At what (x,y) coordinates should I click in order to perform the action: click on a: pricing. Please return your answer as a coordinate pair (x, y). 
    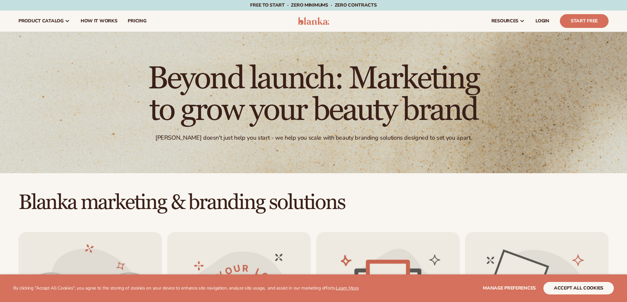
    Looking at the image, I should click on (137, 21).